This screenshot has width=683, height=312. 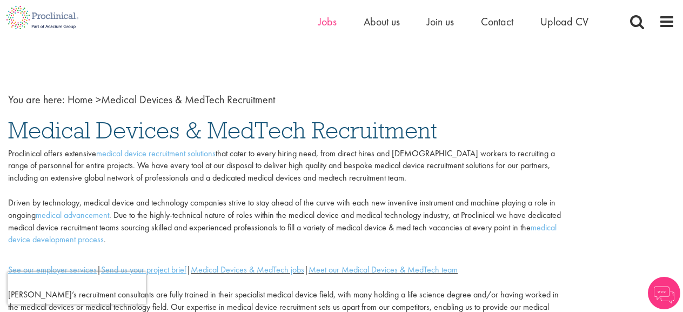 I want to click on span: Join us, so click(x=441, y=22).